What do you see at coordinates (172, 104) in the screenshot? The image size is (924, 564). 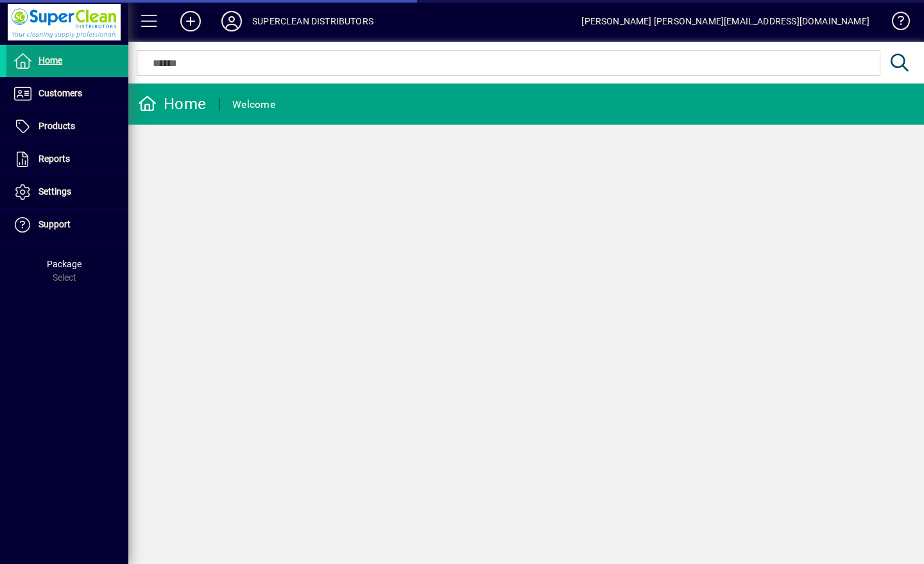 I see `div: Home` at bounding box center [172, 104].